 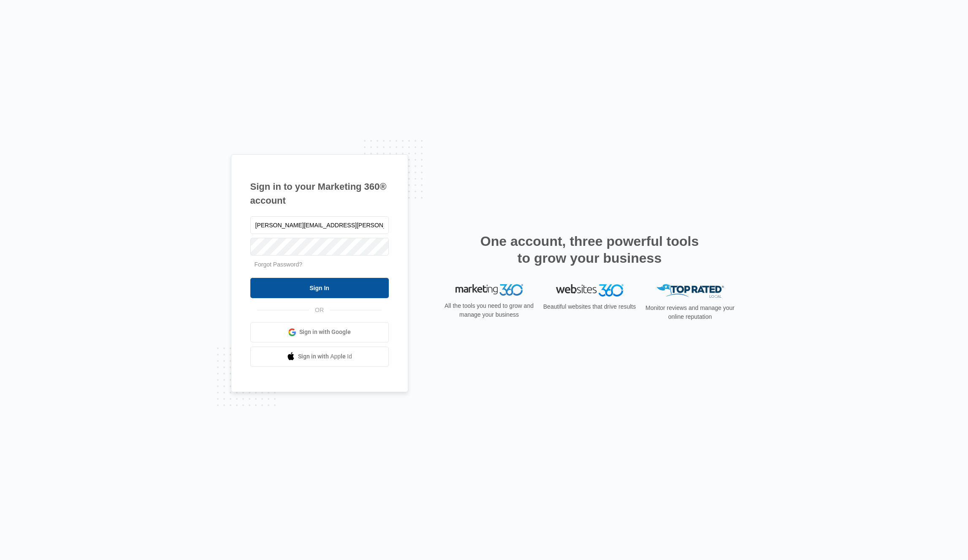 I want to click on a: Forgot Password?, so click(x=279, y=265).